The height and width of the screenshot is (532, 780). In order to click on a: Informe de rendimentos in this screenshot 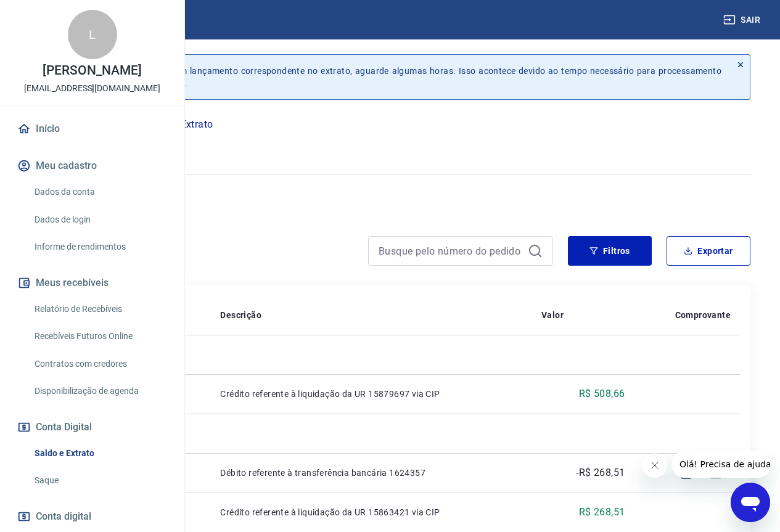, I will do `click(99, 246)`.